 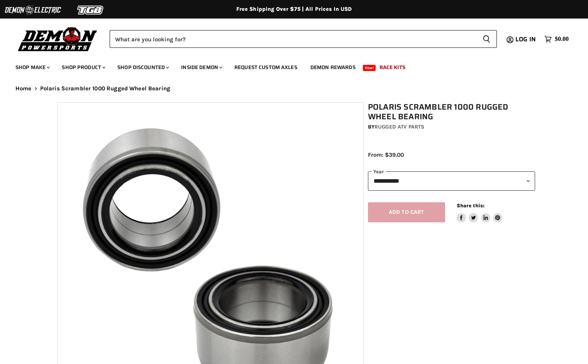 I want to click on form: Product, so click(x=303, y=39).